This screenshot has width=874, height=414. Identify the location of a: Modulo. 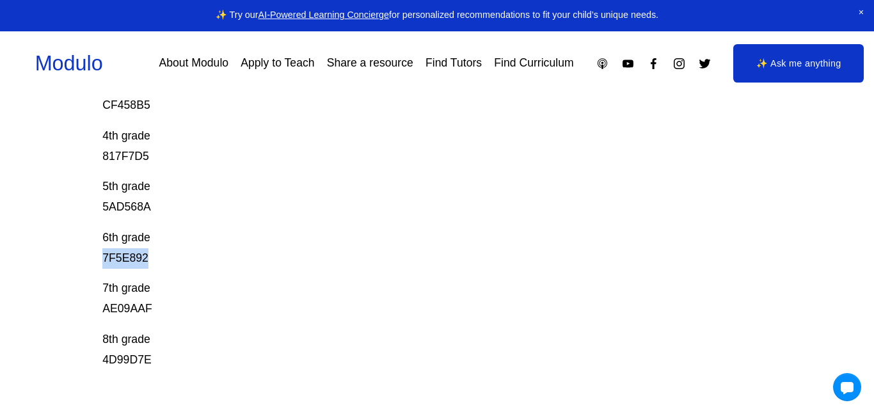
(69, 63).